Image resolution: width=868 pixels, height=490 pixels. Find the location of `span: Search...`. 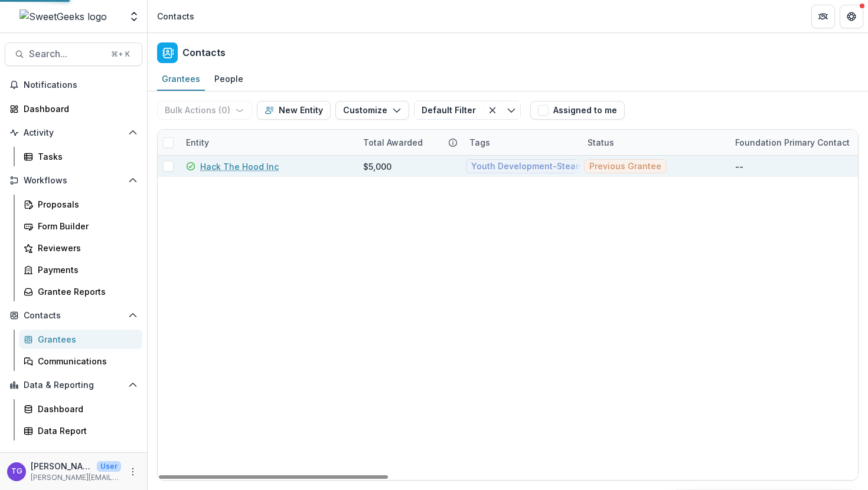

span: Search... is located at coordinates (66, 54).